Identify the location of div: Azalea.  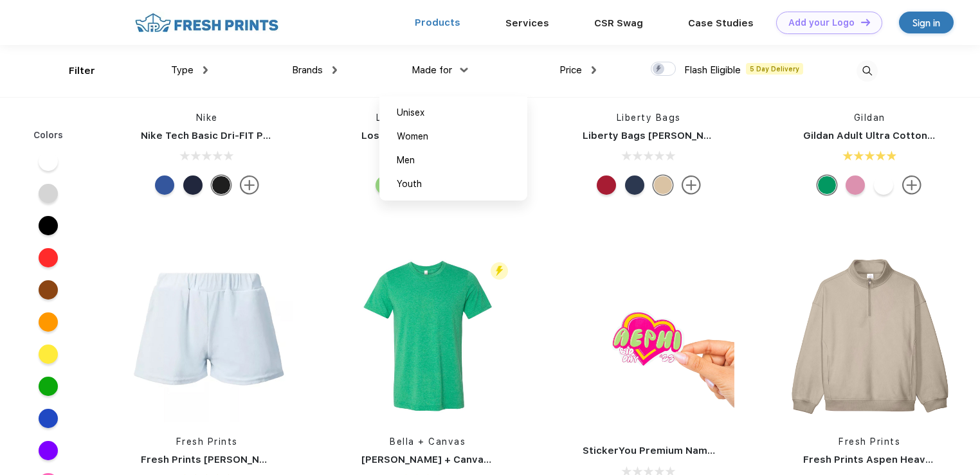
(855, 185).